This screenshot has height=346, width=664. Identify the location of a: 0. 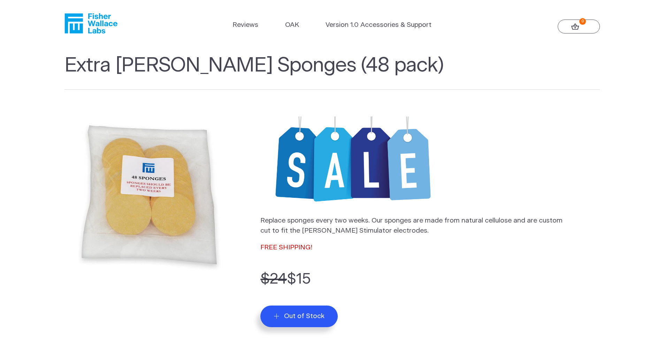
(578, 26).